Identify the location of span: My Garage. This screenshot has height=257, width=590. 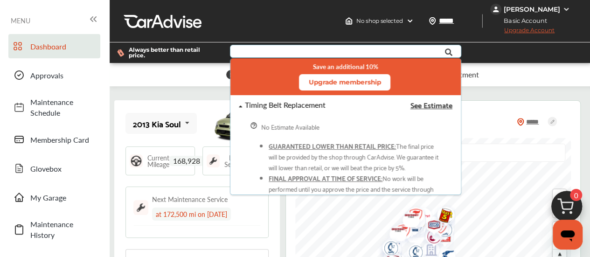
(63, 197).